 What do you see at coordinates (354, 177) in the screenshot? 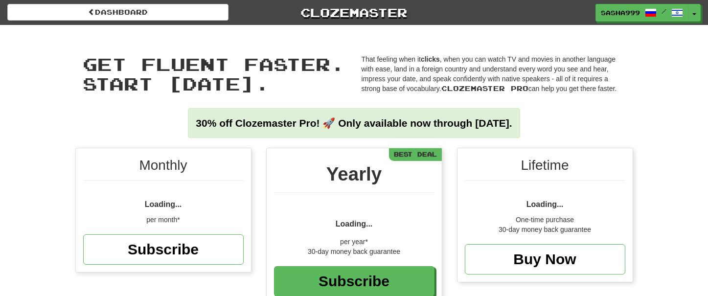
I see `div: Yearly` at bounding box center [354, 177].